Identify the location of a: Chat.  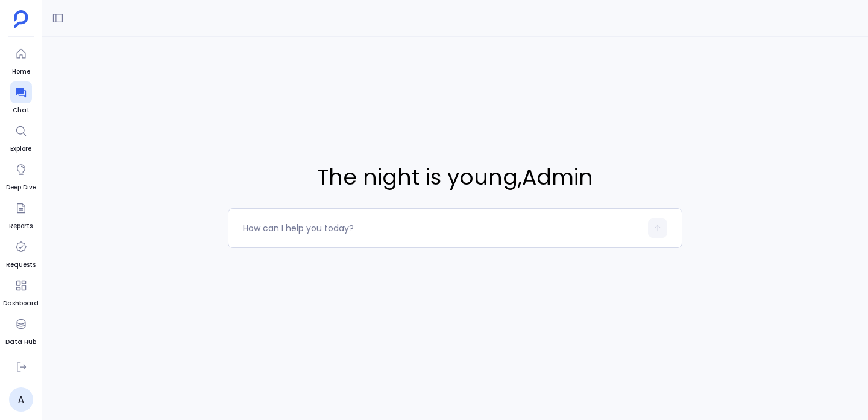
(21, 98).